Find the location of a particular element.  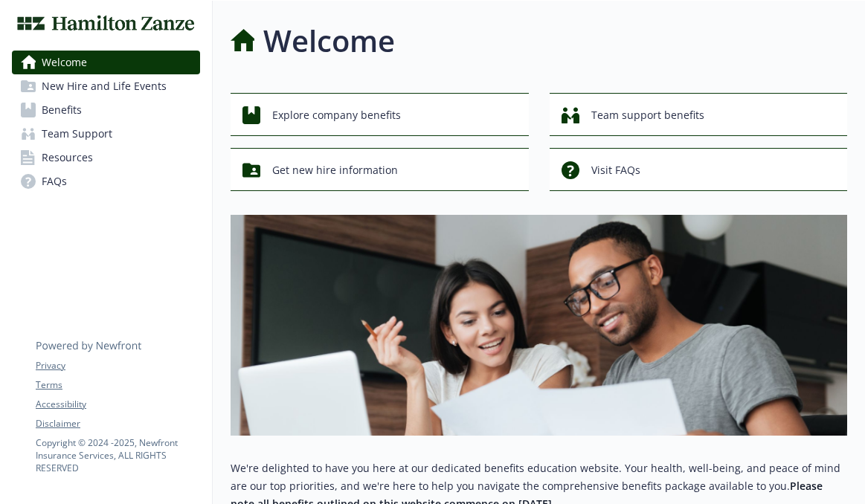

a: Benefits is located at coordinates (106, 110).